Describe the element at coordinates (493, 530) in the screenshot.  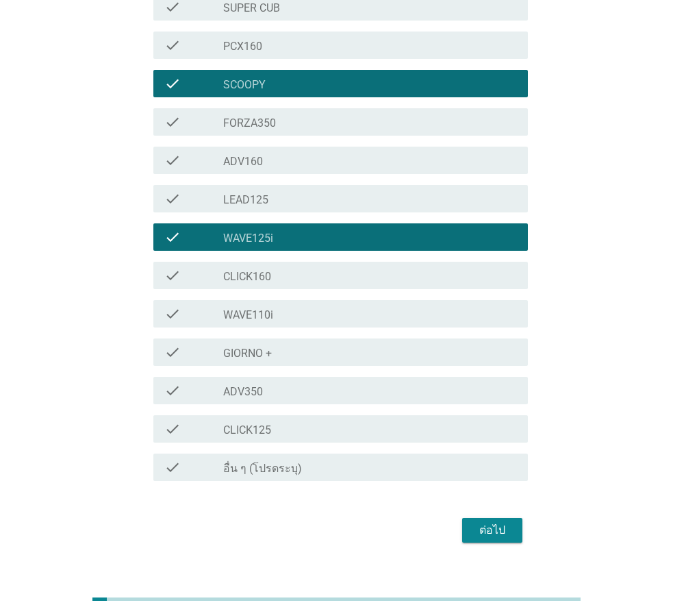
I see `div: ต่อไป` at that location.